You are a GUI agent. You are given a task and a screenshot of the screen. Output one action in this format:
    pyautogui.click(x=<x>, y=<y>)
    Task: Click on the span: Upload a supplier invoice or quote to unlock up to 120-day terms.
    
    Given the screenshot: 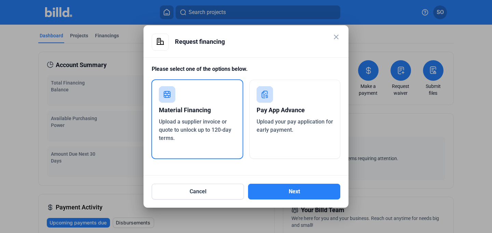 What is the action you would take?
    pyautogui.click(x=195, y=129)
    